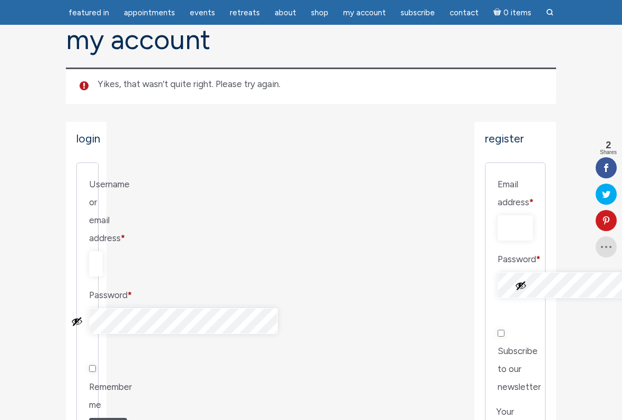  Describe the element at coordinates (202, 13) in the screenshot. I see `a: Events` at that location.